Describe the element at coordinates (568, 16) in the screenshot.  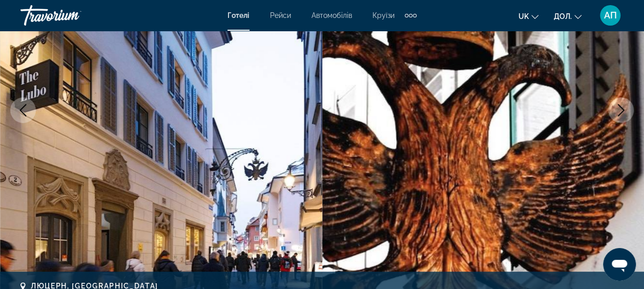
I see `button: Змінити валюту` at that location.